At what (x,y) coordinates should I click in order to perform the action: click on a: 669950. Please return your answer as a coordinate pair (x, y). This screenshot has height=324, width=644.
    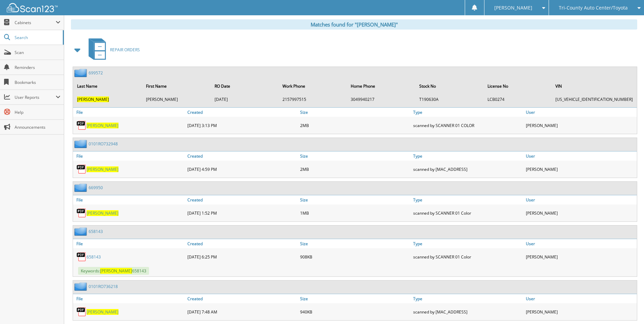
    Looking at the image, I should click on (96, 187).